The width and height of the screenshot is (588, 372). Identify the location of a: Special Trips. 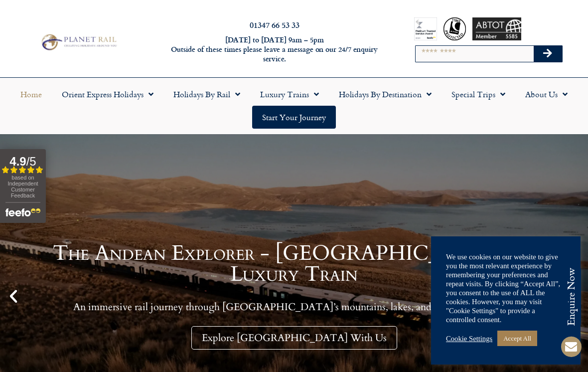
(478, 94).